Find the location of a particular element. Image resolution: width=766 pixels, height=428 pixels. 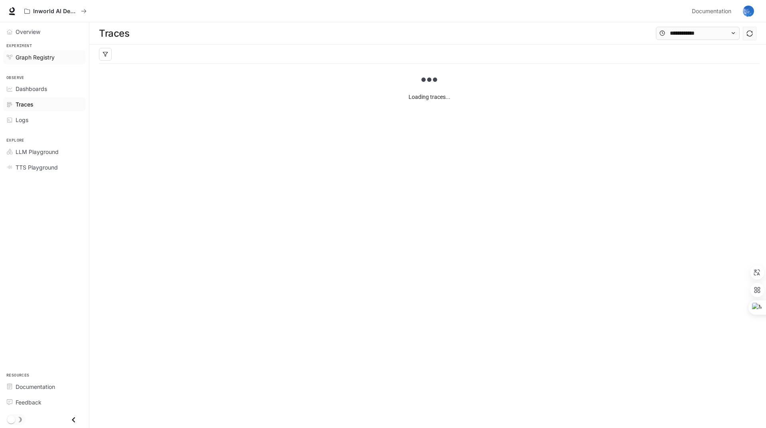

span: Overview is located at coordinates (28, 32).